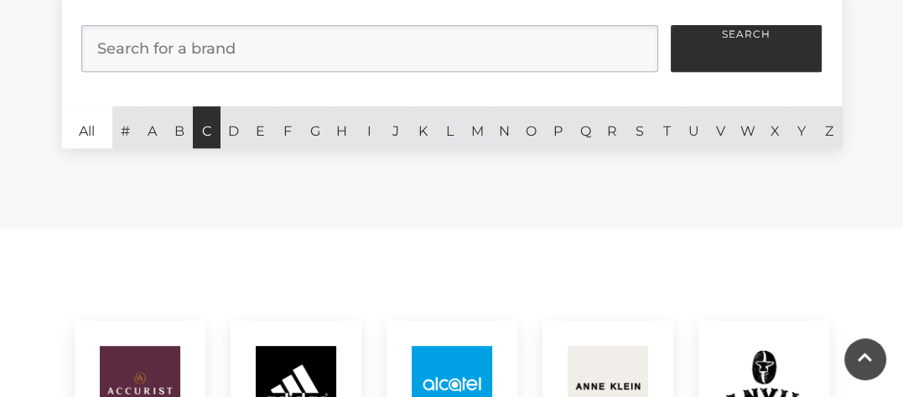 The height and width of the screenshot is (397, 903). Describe the element at coordinates (531, 127) in the screenshot. I see `a: O` at that location.